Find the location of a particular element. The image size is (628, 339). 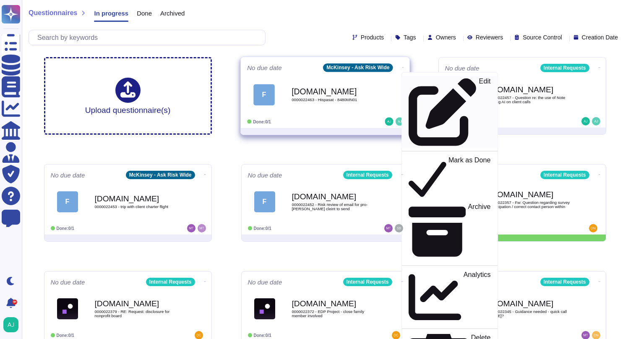

span: Creation Date is located at coordinates (600, 37).